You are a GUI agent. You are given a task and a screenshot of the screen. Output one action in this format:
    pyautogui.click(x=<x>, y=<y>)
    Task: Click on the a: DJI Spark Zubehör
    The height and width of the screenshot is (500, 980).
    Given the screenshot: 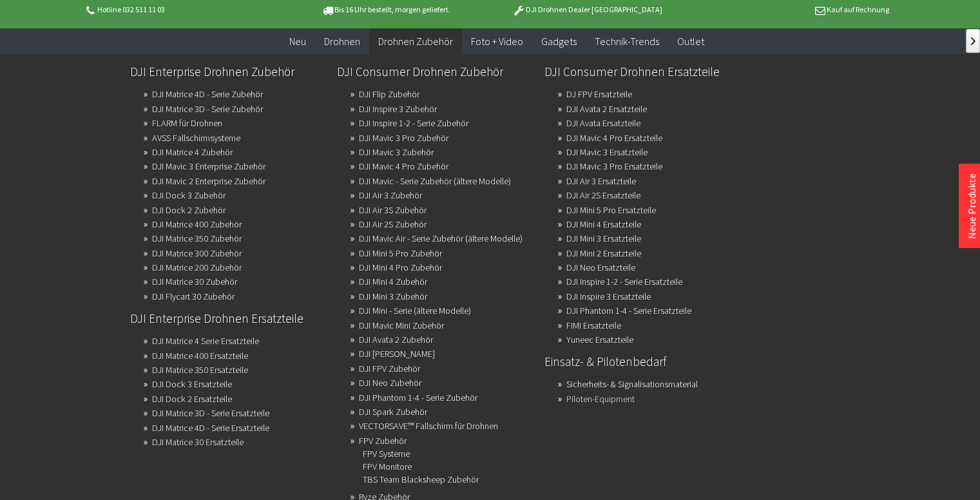 What is the action you would take?
    pyautogui.click(x=393, y=412)
    